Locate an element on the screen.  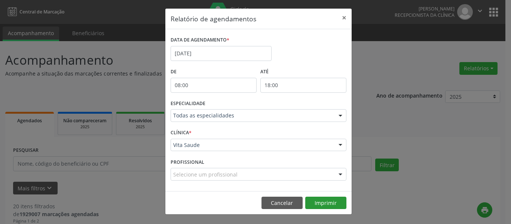
label: PROFISSIONAL is located at coordinates (187, 162).